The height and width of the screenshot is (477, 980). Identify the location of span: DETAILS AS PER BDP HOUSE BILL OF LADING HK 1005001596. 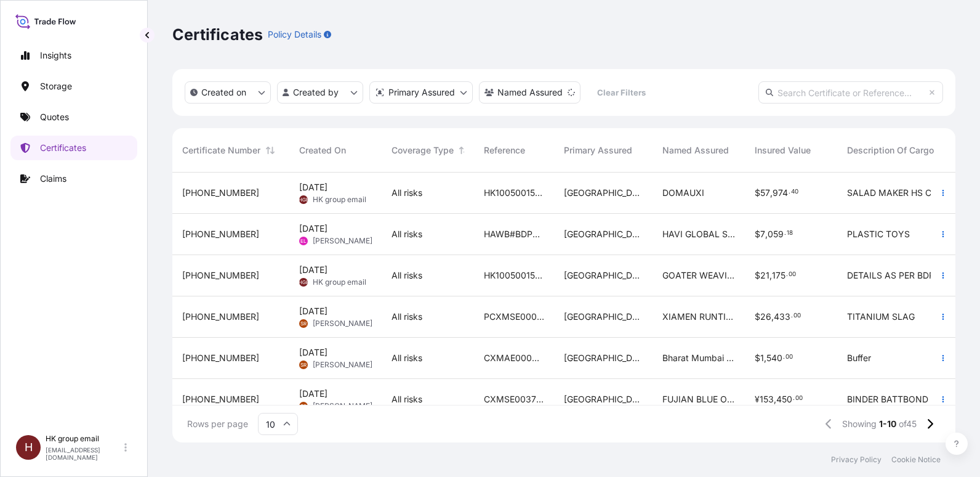
(899, 275).